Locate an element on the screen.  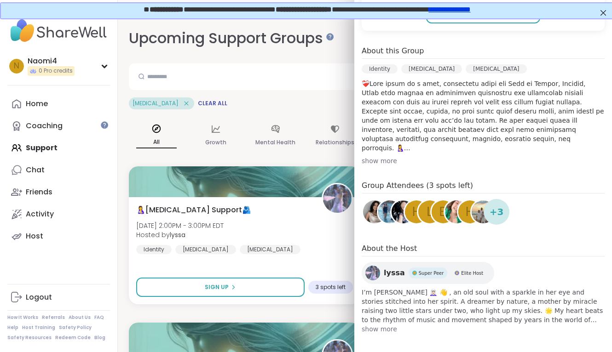
a: Coaching is located at coordinates (58, 126).